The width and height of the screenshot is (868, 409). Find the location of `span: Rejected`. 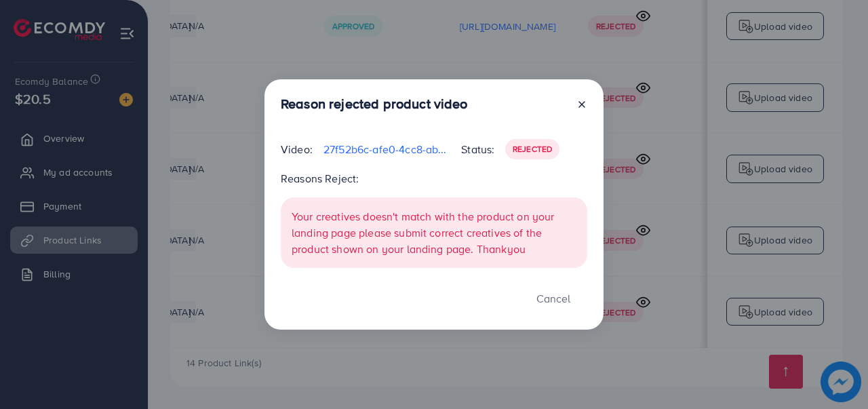

span: Rejected is located at coordinates (532, 148).